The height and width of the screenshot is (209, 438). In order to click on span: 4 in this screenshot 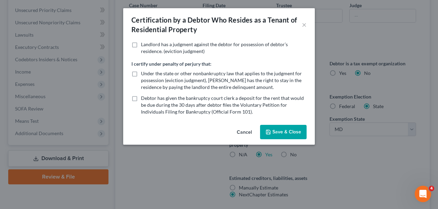, I will do `click(431, 188)`.